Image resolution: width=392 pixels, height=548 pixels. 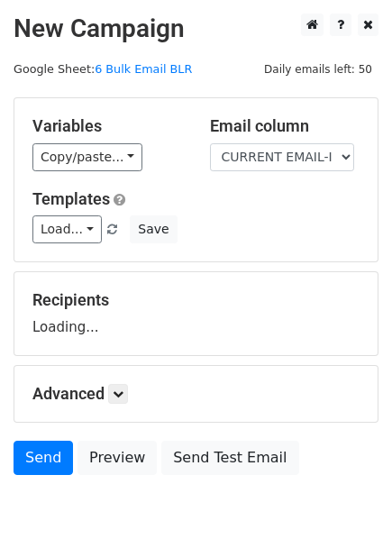 What do you see at coordinates (103, 69) in the screenshot?
I see `small: Google Sheet:` at bounding box center [103, 69].